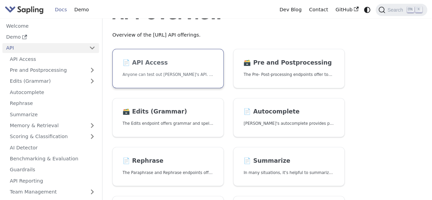 This screenshot has width=432, height=200. What do you see at coordinates (289, 68) in the screenshot?
I see `a: 🗃️ Pre and PostprocessingThe Pre- Post-processing endpoints offer tools for preparing your text d...` at bounding box center [289, 68].